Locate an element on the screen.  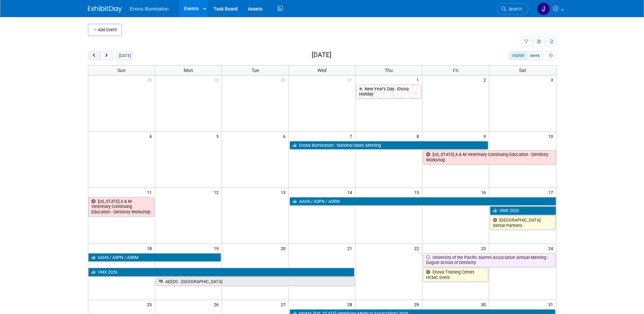
span: 1 is located at coordinates (419, 79).